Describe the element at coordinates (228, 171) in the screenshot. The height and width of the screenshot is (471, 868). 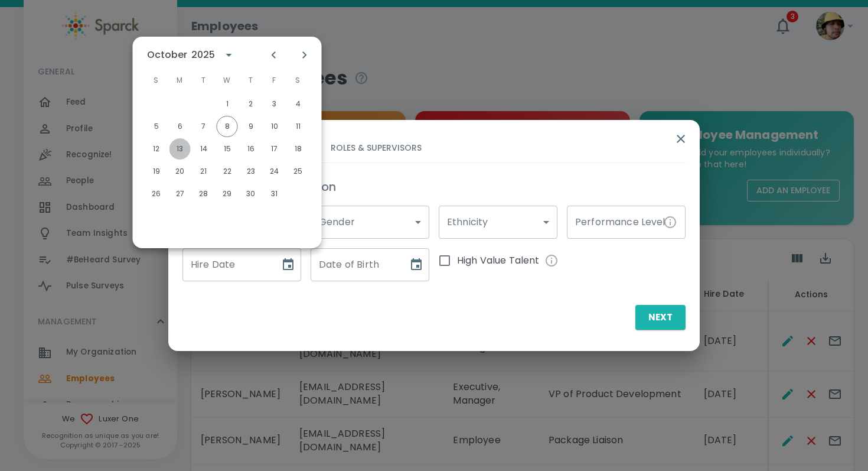
I see `button: Oct 22, 2025` at that location.